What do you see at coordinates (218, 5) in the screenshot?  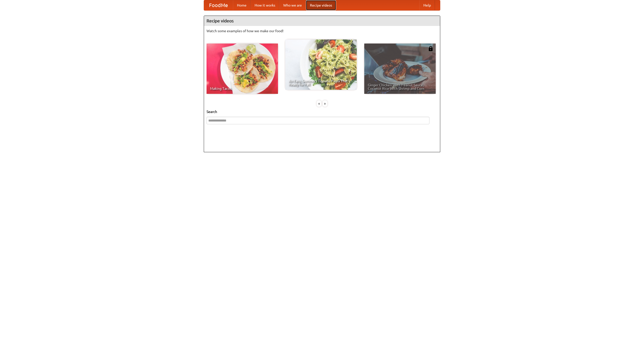 I see `a: FoodMe` at bounding box center [218, 5].